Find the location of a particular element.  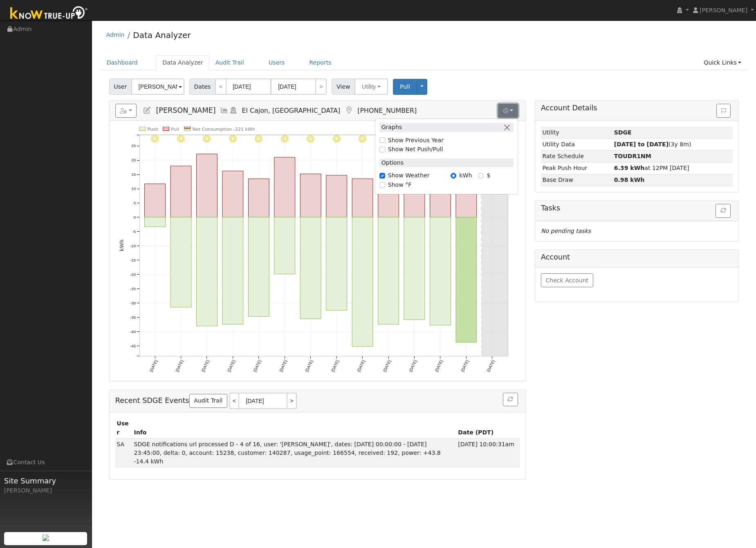

label: Show Weather is located at coordinates (409, 175).